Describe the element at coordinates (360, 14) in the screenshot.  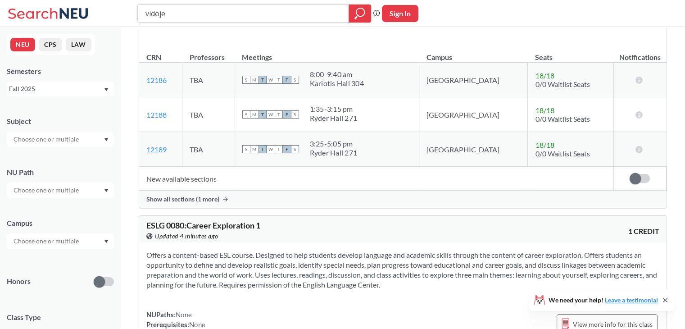
I see `svg: magnifying glass` at that location.